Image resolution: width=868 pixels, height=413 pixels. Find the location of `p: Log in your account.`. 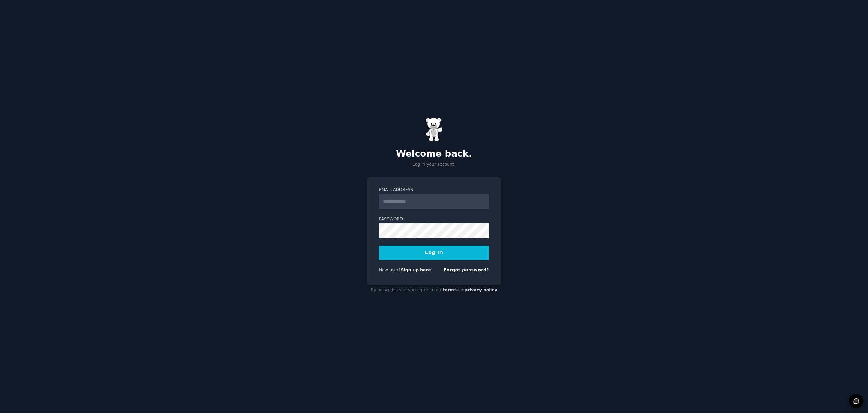

p: Log in your account. is located at coordinates (434, 165).